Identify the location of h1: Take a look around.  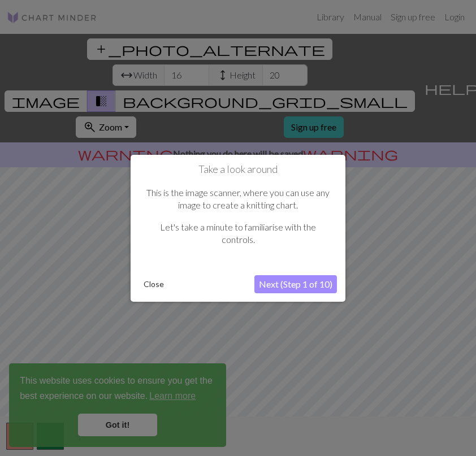
(238, 169).